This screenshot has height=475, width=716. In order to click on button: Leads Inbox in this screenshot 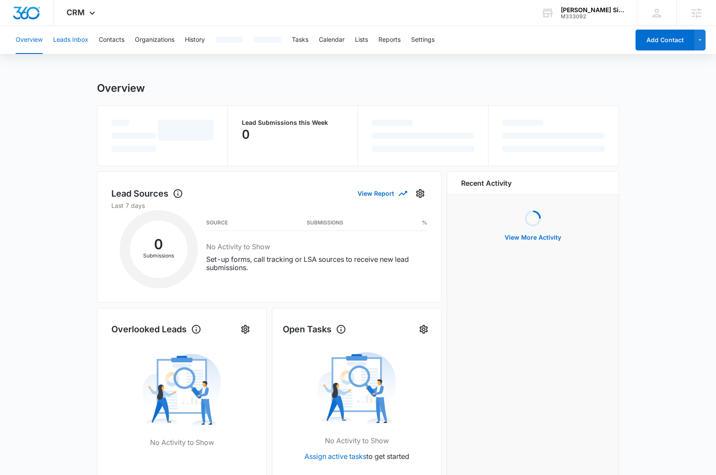, I will do `click(70, 40)`.